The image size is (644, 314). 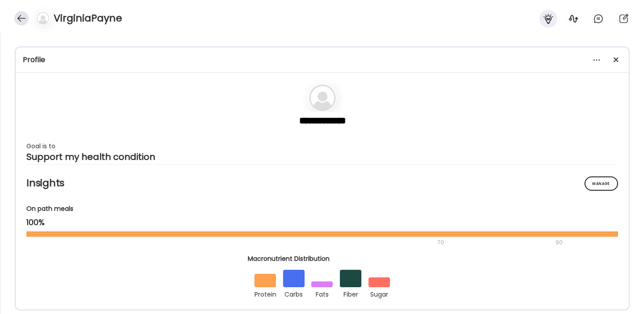 What do you see at coordinates (379, 294) in the screenshot?
I see `div: sugar` at bounding box center [379, 294].